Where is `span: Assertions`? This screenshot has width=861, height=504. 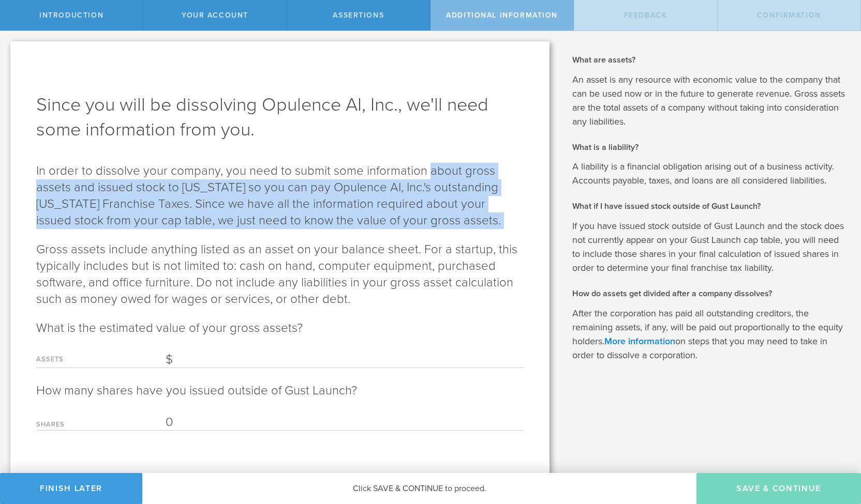 span: Assertions is located at coordinates (358, 15).